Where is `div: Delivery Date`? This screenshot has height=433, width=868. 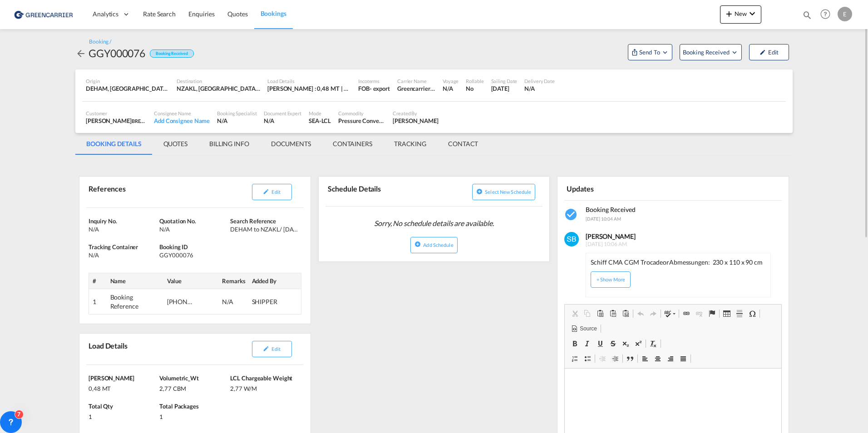
div: Delivery Date is located at coordinates (539, 81).